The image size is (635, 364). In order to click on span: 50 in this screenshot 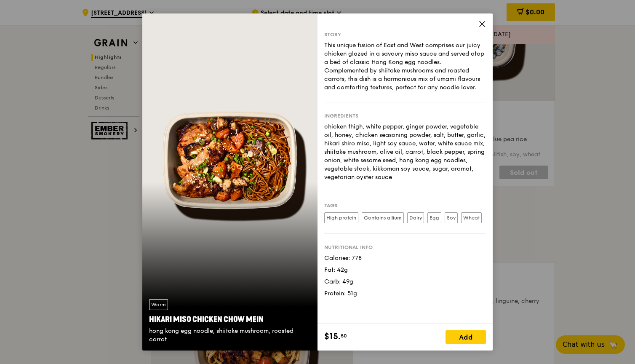, I will do `click(344, 335)`.